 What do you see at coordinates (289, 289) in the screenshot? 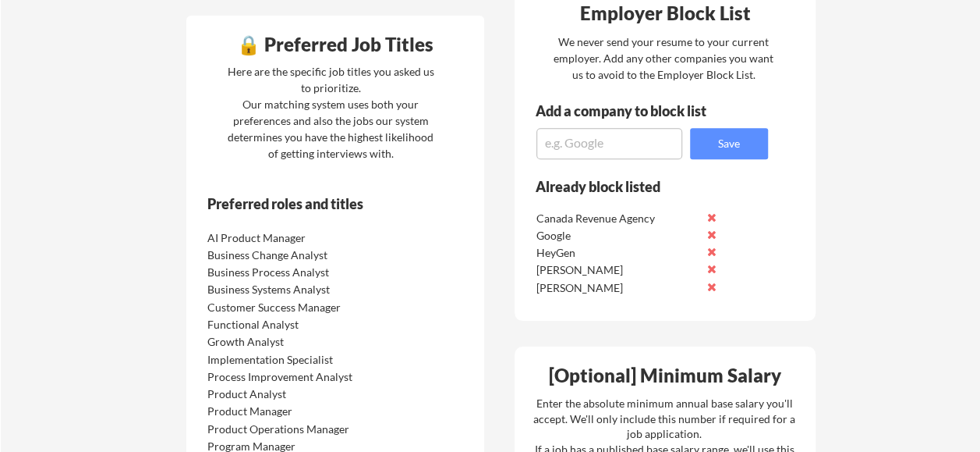
I see `div: Business Systems Analyst` at bounding box center [289, 289].